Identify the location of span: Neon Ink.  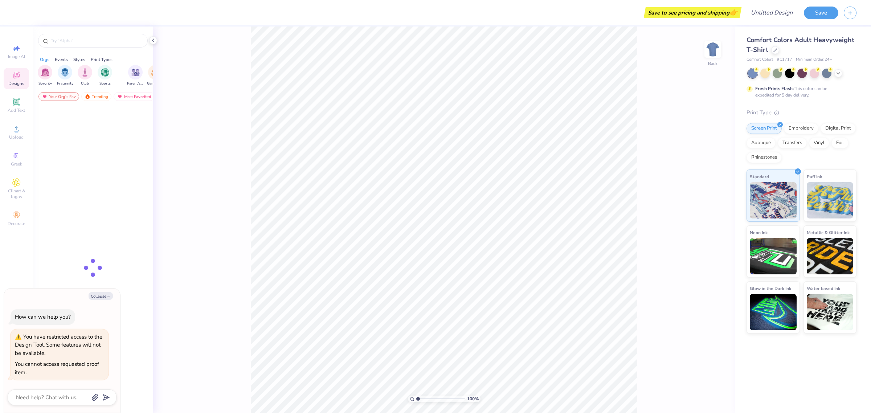
(759, 232).